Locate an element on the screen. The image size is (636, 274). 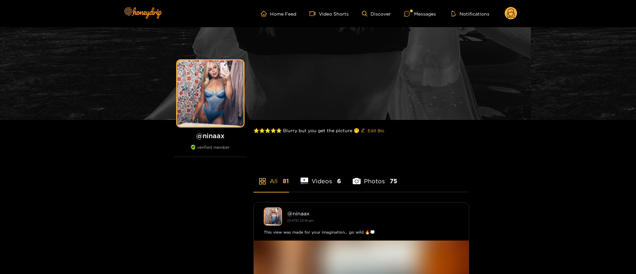
li: Photos is located at coordinates (375, 177).